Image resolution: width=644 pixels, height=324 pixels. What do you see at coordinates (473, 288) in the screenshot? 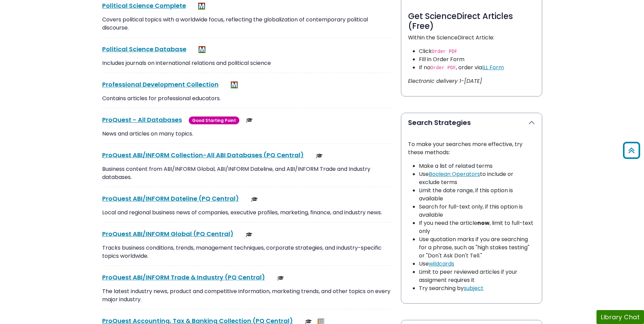
I see `a: subject` at bounding box center [473, 288].